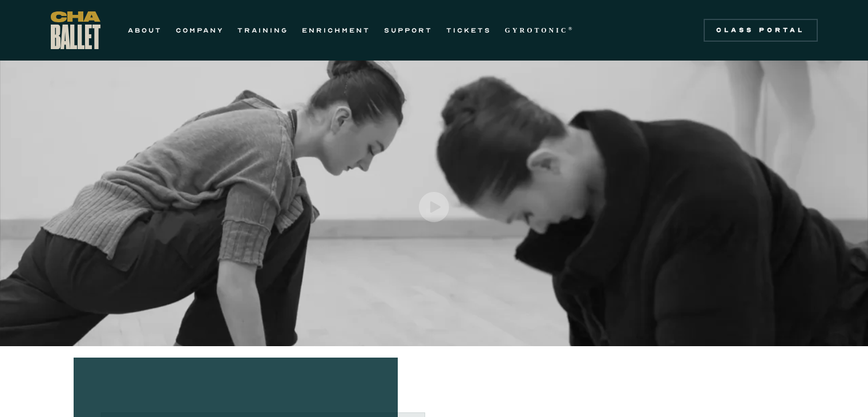 The height and width of the screenshot is (417, 868). What do you see at coordinates (200, 30) in the screenshot?
I see `a: COMPANY` at bounding box center [200, 30].